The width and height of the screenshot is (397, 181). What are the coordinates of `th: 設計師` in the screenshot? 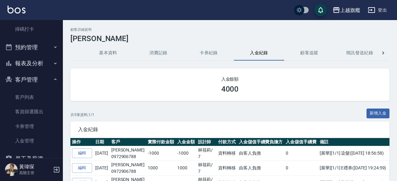 It's located at (207, 142).